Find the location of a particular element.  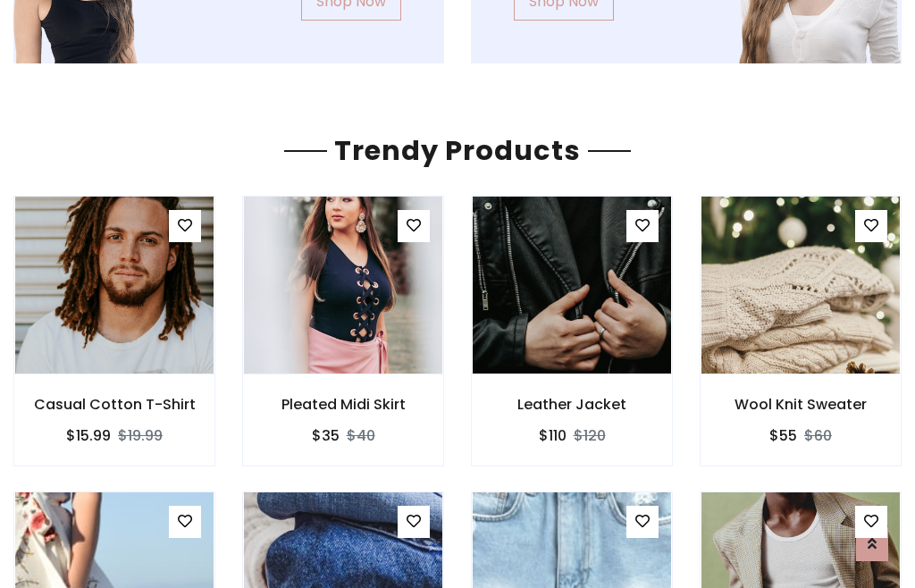

del: $120 is located at coordinates (590, 435).